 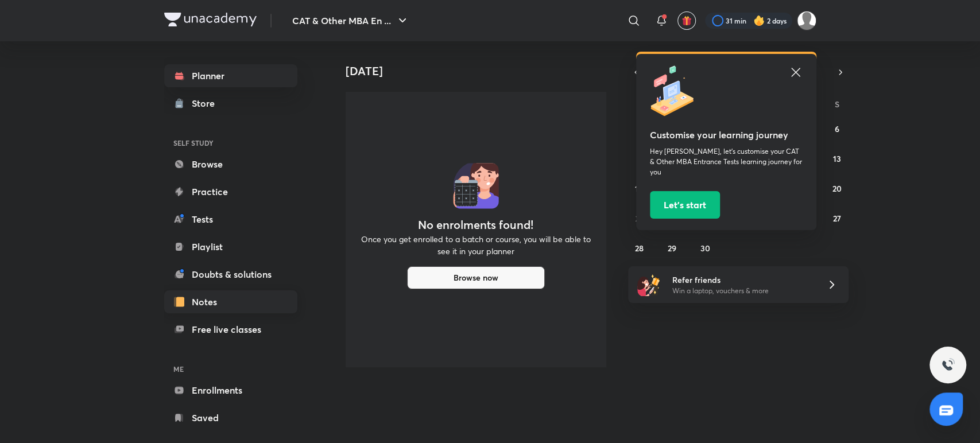 I want to click on img: No events, so click(x=476, y=186).